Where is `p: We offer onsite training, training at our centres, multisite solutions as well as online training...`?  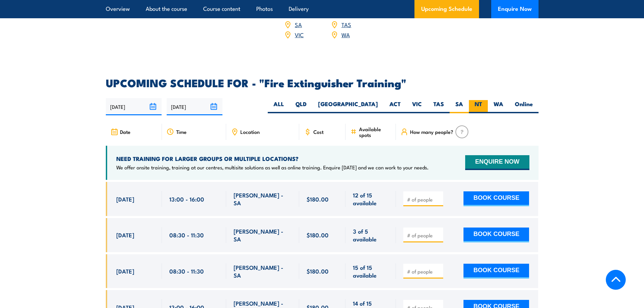 p: We offer onsite training, training at our centres, multisite solutions as well as online training... is located at coordinates (272, 167).